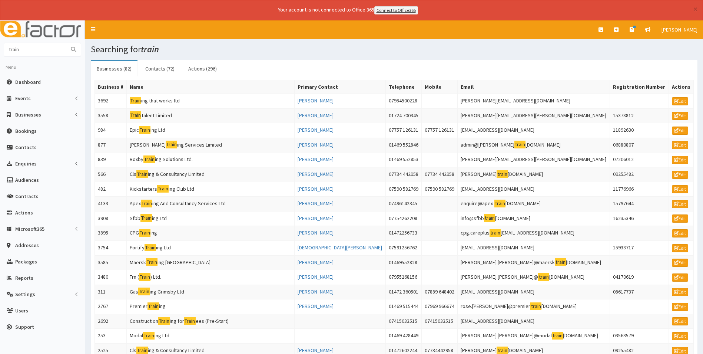 The height and width of the screenshot is (354, 703). Describe the element at coordinates (640, 292) in the screenshot. I see `td: 08617737` at that location.